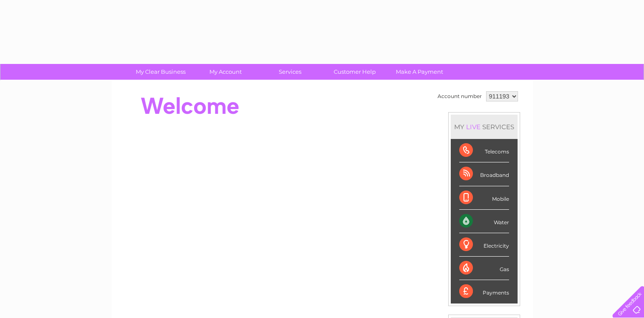  I want to click on div: MY SERVICES, so click(484, 127).